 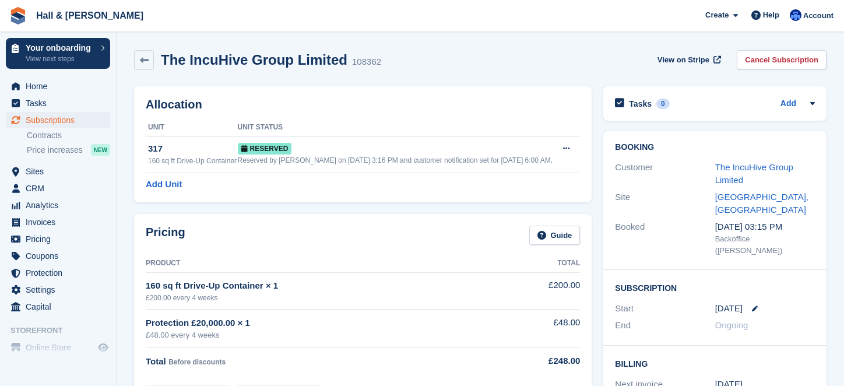 What do you see at coordinates (100, 150) in the screenshot?
I see `div: NEW` at bounding box center [100, 150].